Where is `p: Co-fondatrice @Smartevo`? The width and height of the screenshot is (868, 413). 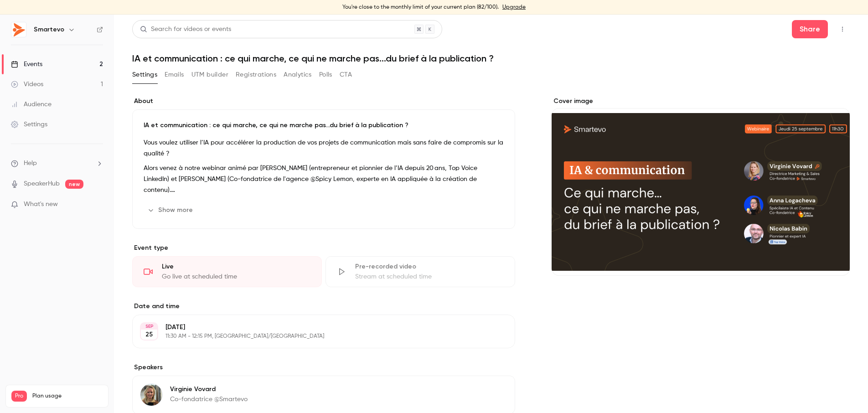 p: Co-fondatrice @Smartevo is located at coordinates (209, 399).